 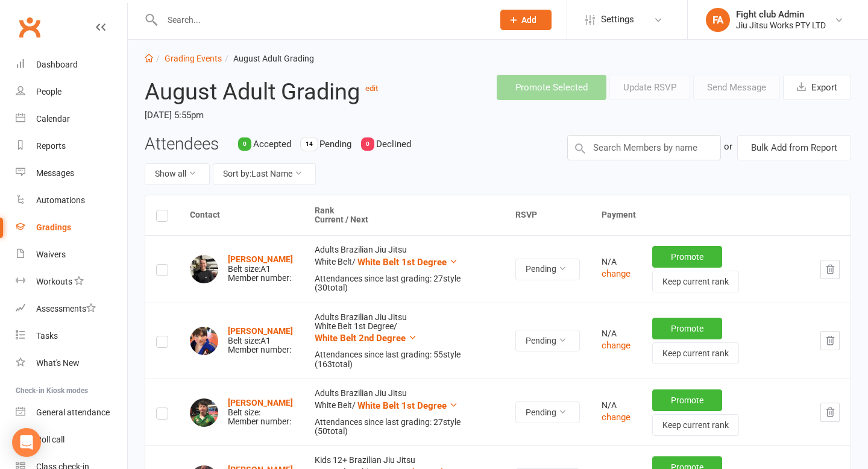 What do you see at coordinates (644, 148) in the screenshot?
I see `input: Search Members by name` at bounding box center [644, 148].